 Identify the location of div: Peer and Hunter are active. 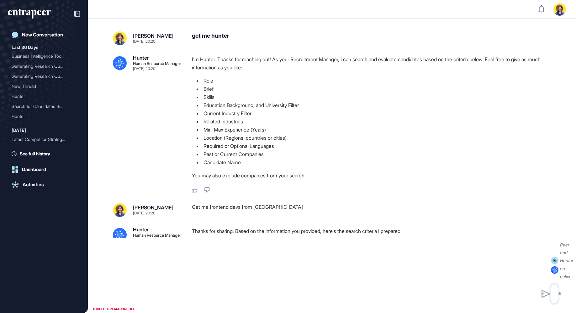
(567, 260).